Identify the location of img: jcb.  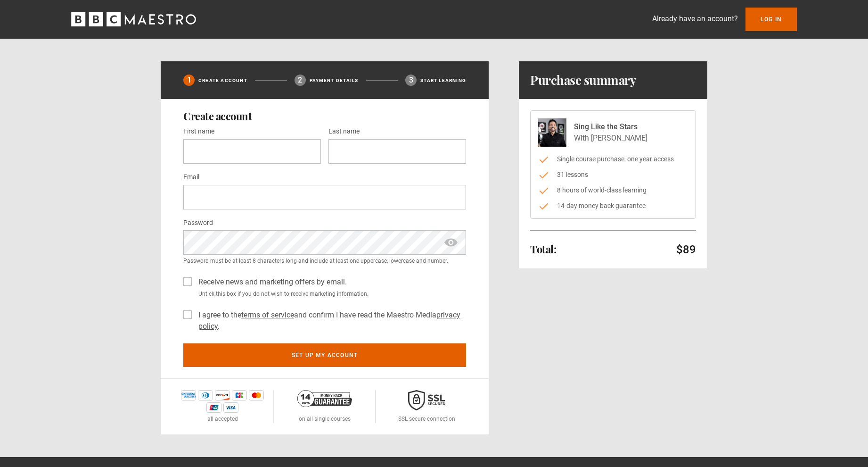
(239, 395).